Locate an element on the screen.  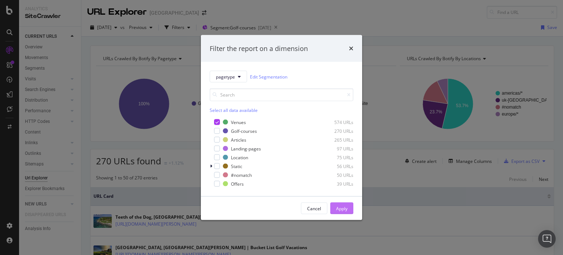
span: pagetype is located at coordinates (226, 76).